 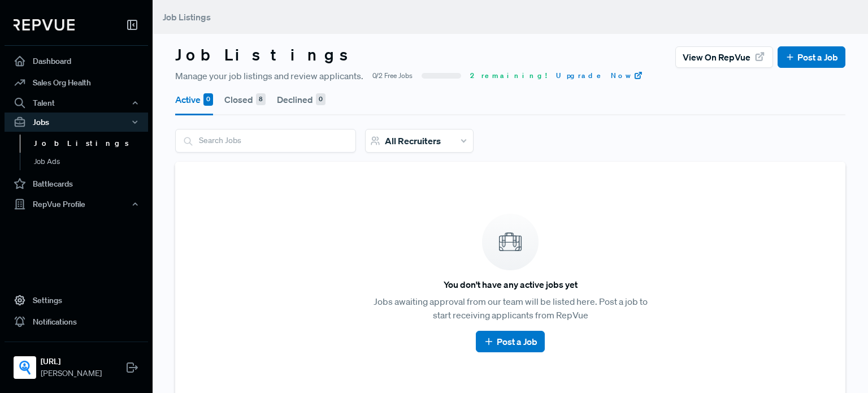 I want to click on a: Sales Org Health, so click(x=76, y=82).